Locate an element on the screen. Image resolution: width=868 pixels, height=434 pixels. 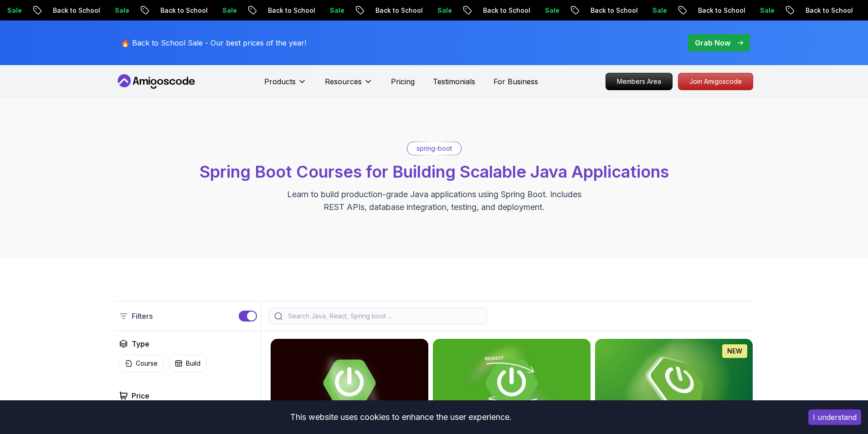
p: Members Area is located at coordinates (639, 82).